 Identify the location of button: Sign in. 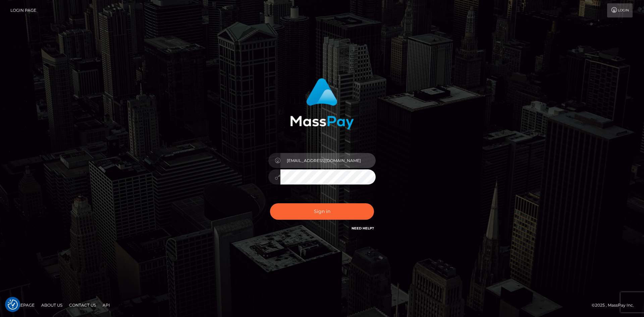
(322, 211).